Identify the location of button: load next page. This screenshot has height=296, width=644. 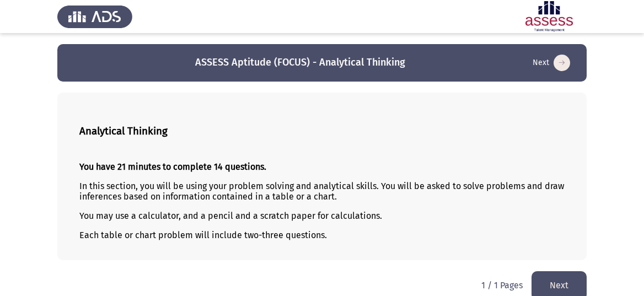
(552, 63).